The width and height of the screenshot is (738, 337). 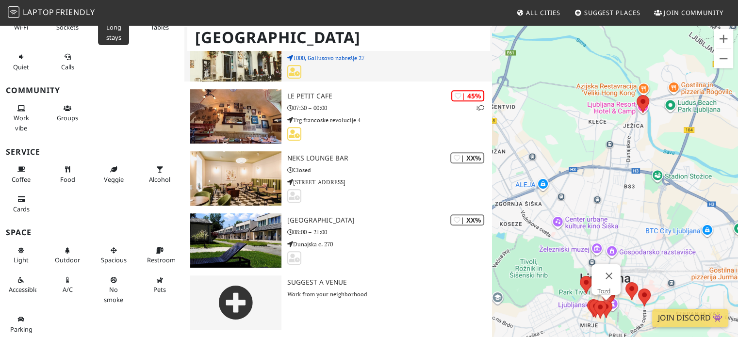 What do you see at coordinates (160, 174) in the screenshot?
I see `button: Alcohol` at bounding box center [160, 174].